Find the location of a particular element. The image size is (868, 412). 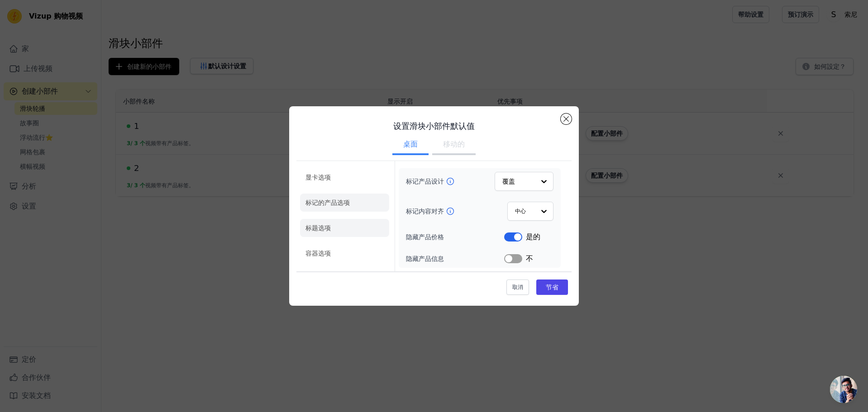

font: 容器选项 is located at coordinates (318, 253).